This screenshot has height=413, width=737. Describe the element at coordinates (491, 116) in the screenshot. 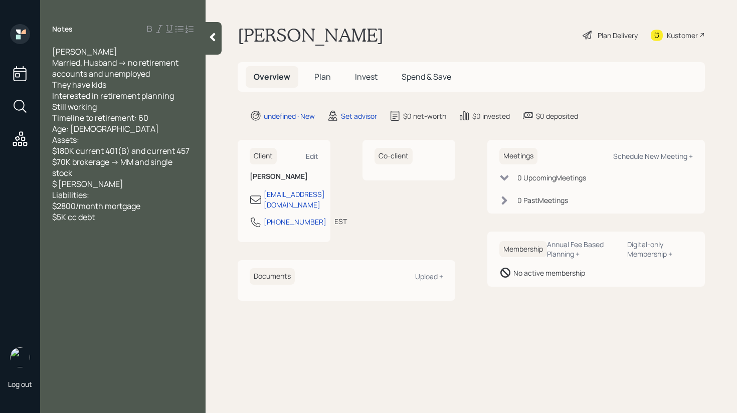

I see `div: $0 invested` at that location.